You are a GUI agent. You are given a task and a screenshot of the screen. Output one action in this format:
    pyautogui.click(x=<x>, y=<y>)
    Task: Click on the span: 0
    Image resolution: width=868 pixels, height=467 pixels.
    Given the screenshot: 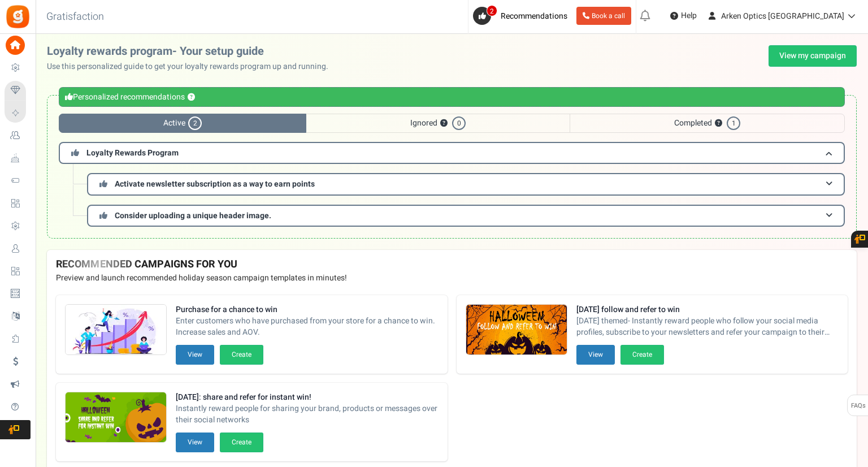 What is the action you would take?
    pyautogui.click(x=459, y=124)
    